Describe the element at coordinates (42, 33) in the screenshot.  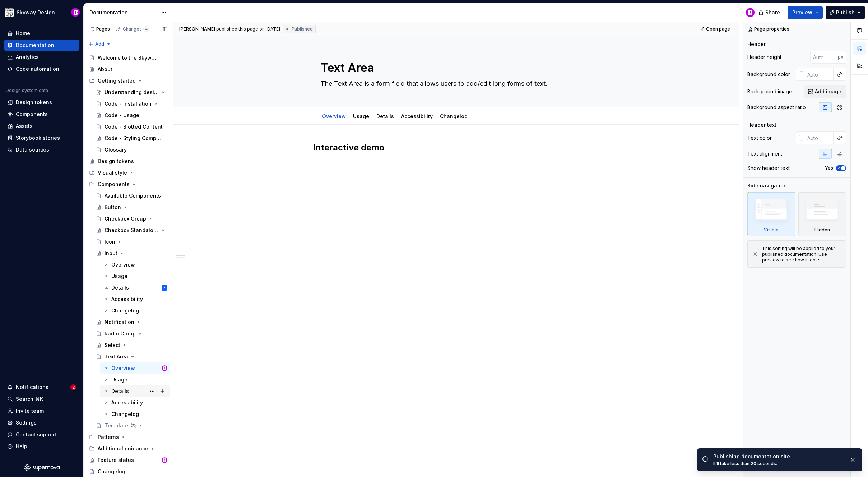
I see `a: Home` at that location.